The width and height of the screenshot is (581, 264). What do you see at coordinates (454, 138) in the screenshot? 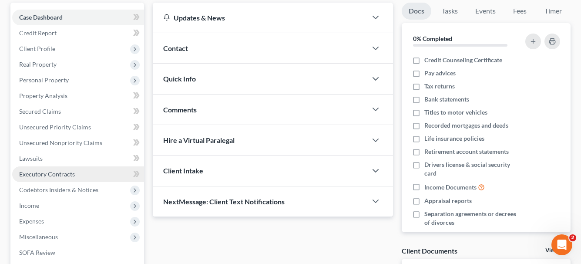
I see `span: Life insurance policies` at bounding box center [454, 138].